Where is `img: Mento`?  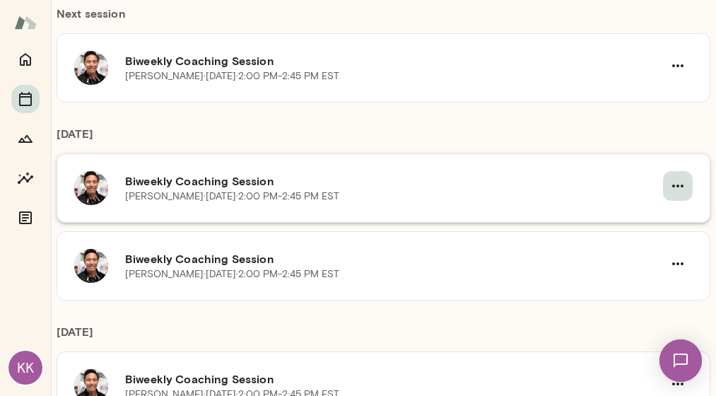 img: Mento is located at coordinates (25, 23).